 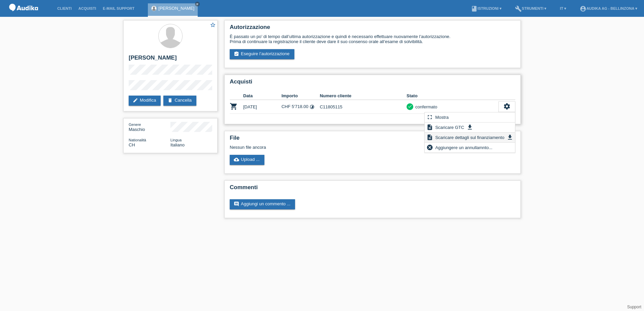 What do you see at coordinates (410, 106) in the screenshot?
I see `i: check` at bounding box center [410, 106].